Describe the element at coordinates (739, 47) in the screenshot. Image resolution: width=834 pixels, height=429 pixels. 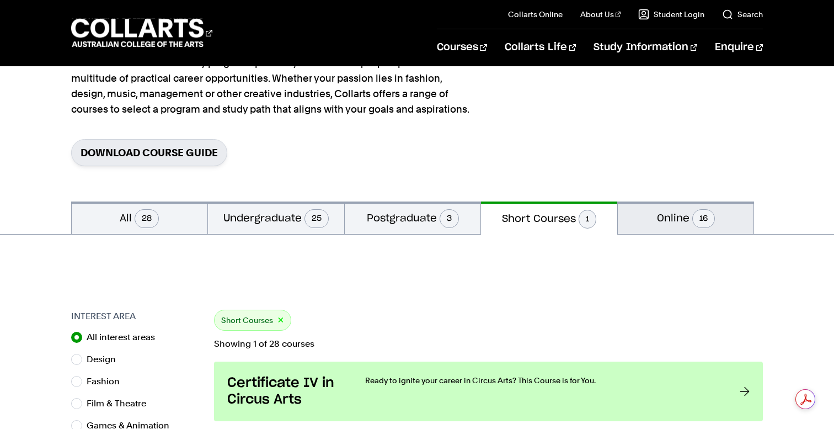
I see `a: Enquire` at that location.